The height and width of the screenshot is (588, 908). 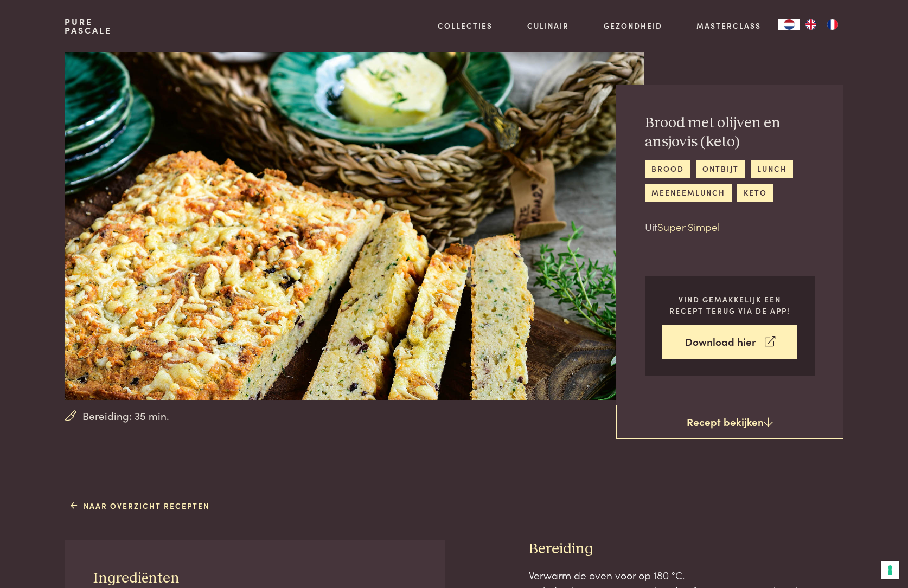 What do you see at coordinates (890, 570) in the screenshot?
I see `button: Uw voorkeuren voor toestemming voor trackingtechnologieën` at bounding box center [890, 570].